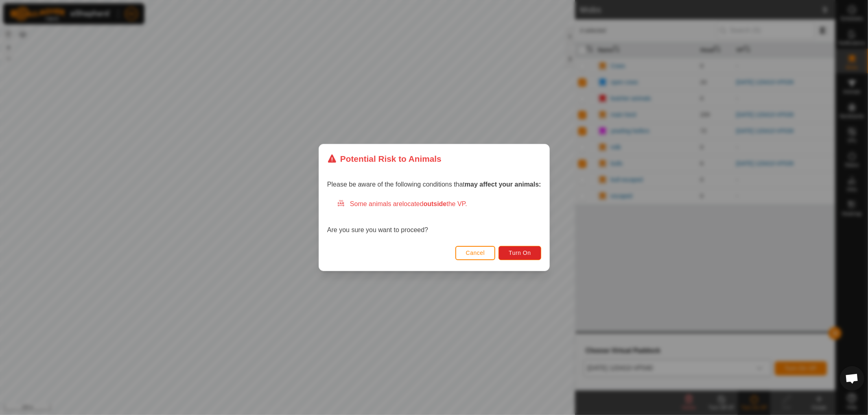 This screenshot has height=415, width=868. I want to click on div: Potential Risk to Animals, so click(384, 158).